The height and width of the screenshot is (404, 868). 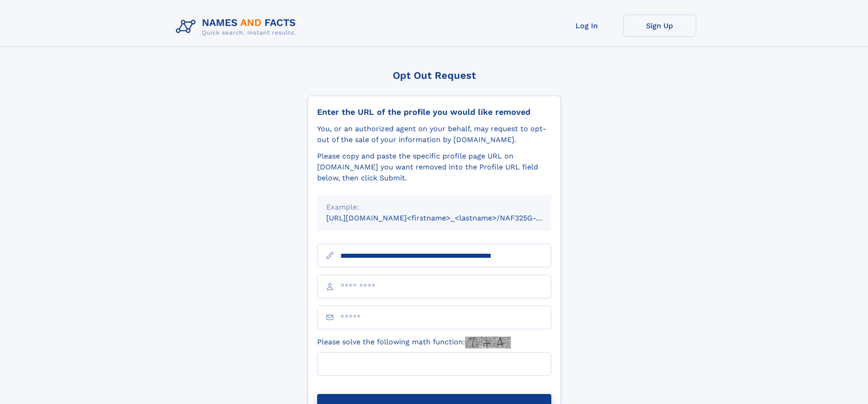 I want to click on a: Sign Up, so click(x=660, y=25).